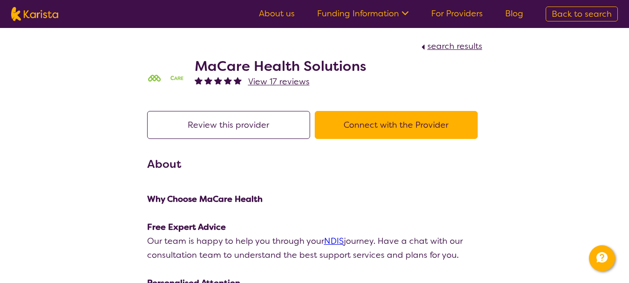 The height and width of the screenshot is (283, 629). Describe the element at coordinates (205, 199) in the screenshot. I see `strong: Why Choose MaCare Health` at that location.